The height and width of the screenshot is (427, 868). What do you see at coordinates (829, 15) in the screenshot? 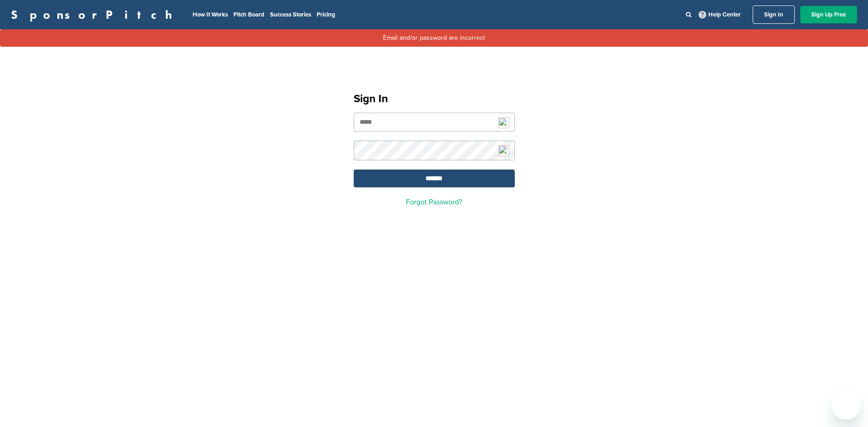
I see `a: Sign Up Free` at bounding box center [829, 15].